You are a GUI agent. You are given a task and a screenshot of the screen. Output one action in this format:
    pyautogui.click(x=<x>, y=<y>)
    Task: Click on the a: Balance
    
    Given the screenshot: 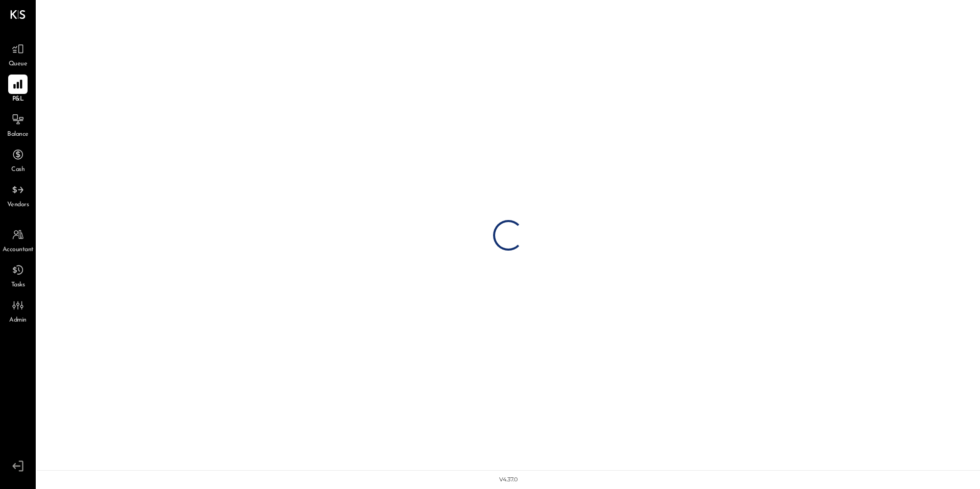 What is the action you would take?
    pyautogui.click(x=18, y=125)
    